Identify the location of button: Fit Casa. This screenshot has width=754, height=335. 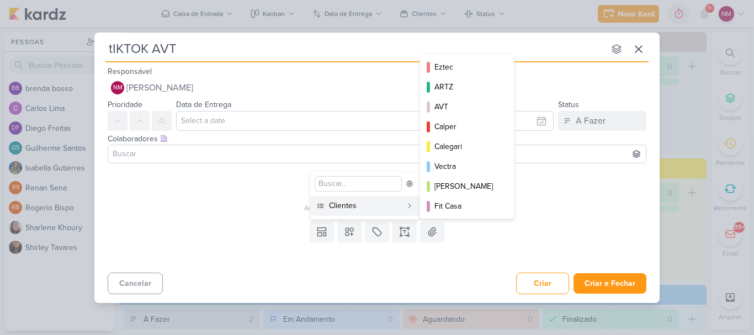
(467, 206).